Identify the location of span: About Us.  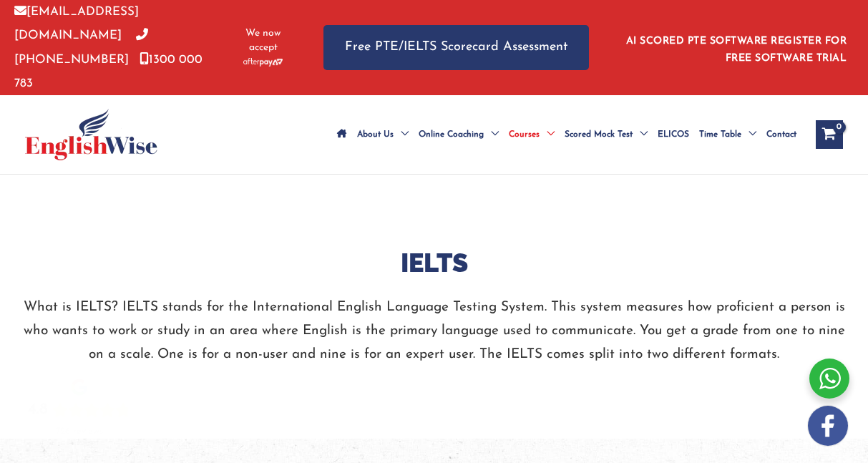
(375, 134).